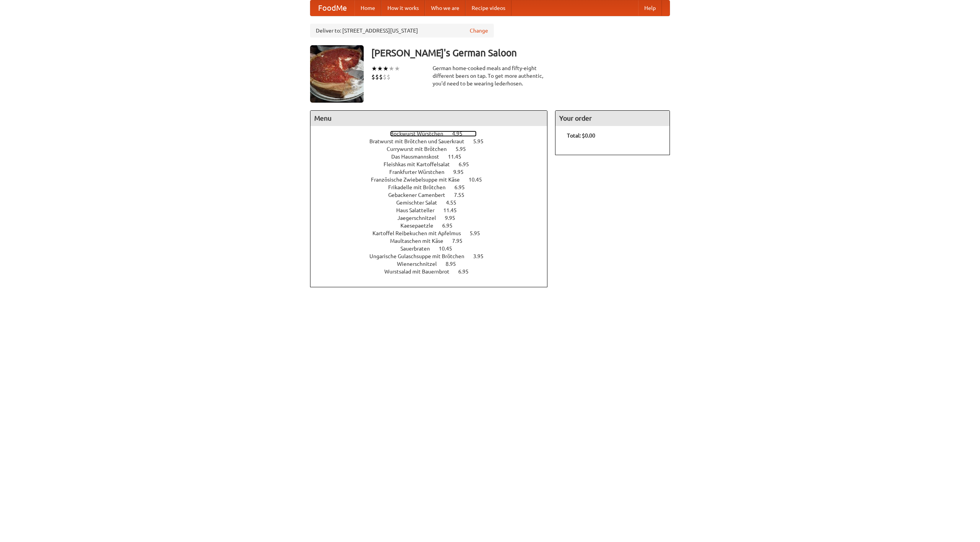  I want to click on span: 3.95, so click(482, 256).